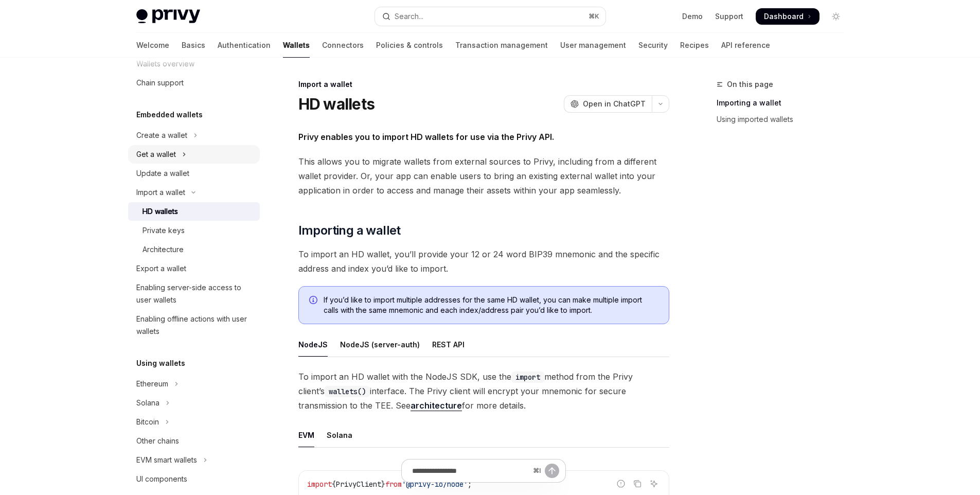 This screenshot has width=980, height=495. What do you see at coordinates (470, 471) in the screenshot?
I see `input: Ask a question...` at bounding box center [470, 471].